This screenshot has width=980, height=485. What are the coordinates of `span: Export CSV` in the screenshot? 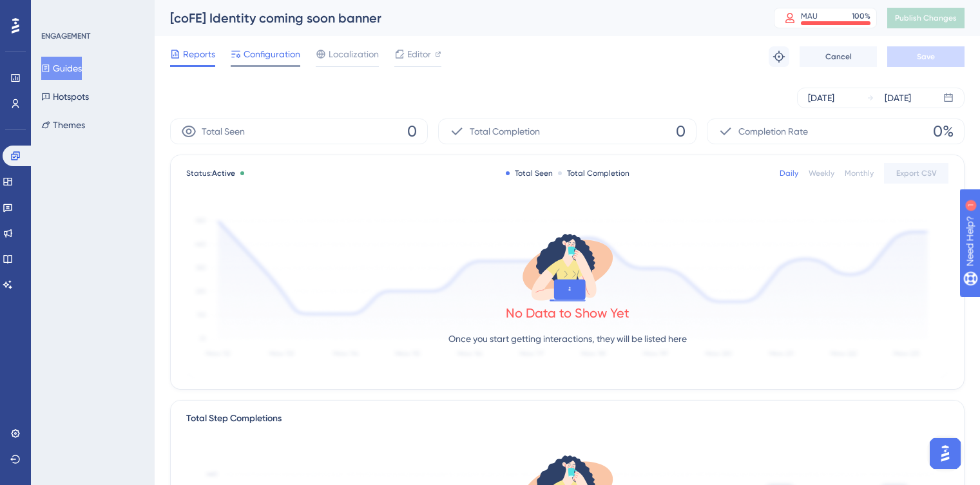 It's located at (916, 173).